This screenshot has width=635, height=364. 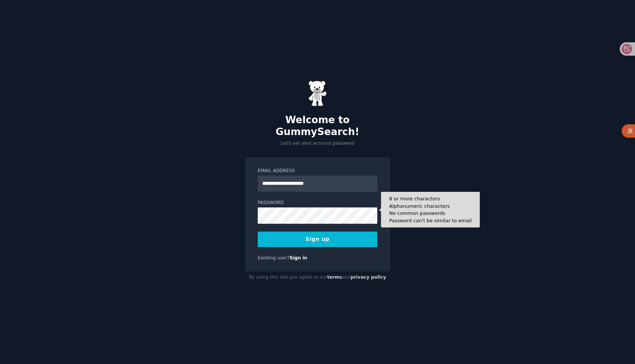 What do you see at coordinates (317, 239) in the screenshot?
I see `button: Sign up` at bounding box center [317, 239].